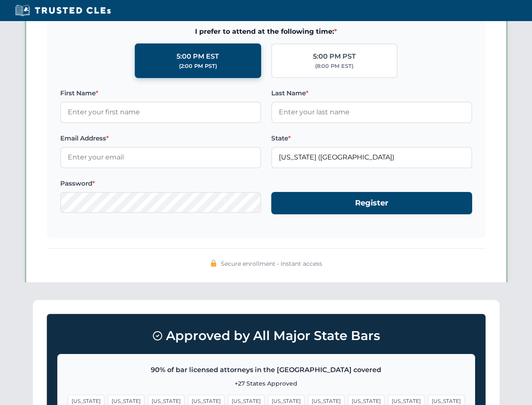  Describe the element at coordinates (371, 157) in the screenshot. I see `input: Florida (FL)` at that location.